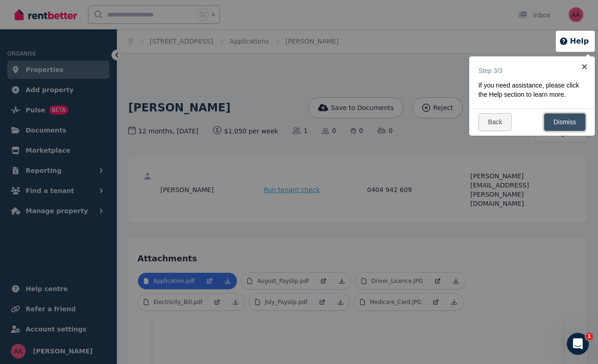  I want to click on a: Back, so click(495, 122).